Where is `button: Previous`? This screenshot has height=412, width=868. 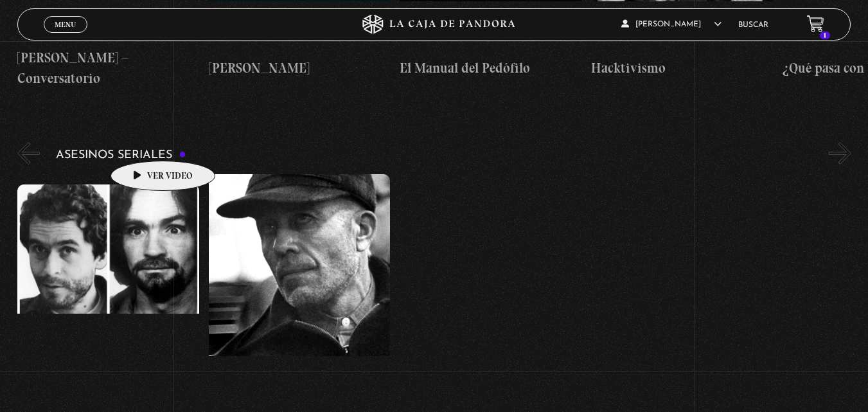 button: Previous is located at coordinates (28, 153).